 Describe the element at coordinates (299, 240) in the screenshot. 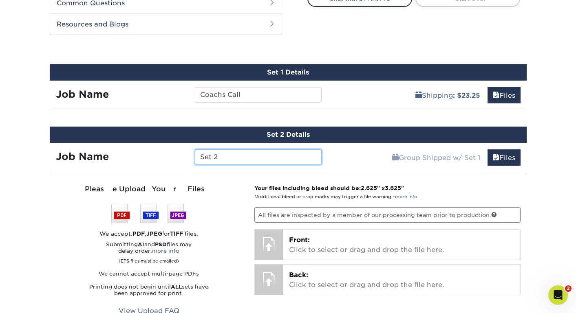

I see `span: Front:` at that location.